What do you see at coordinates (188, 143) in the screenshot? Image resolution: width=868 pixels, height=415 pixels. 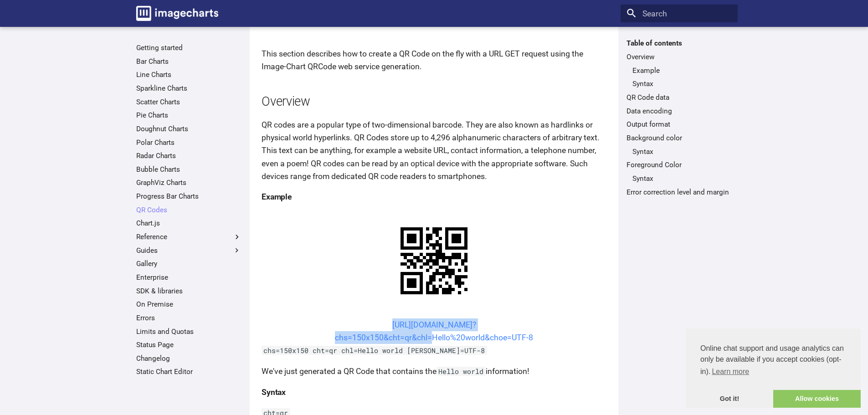 I see `a: Polar Charts` at bounding box center [188, 143].